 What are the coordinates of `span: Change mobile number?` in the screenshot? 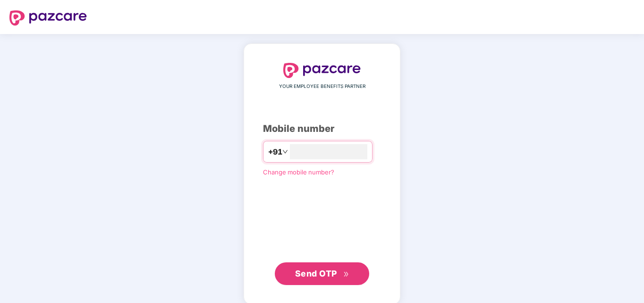 It's located at (298, 172).